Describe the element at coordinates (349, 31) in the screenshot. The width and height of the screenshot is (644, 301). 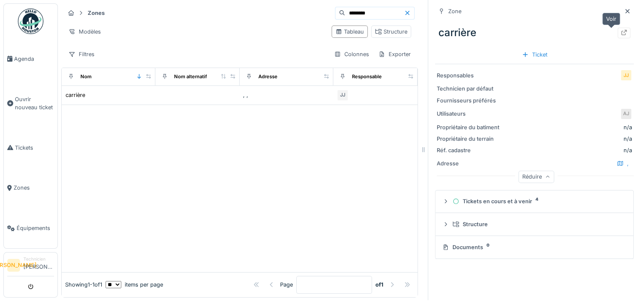
I see `div: Tableau` at that location.